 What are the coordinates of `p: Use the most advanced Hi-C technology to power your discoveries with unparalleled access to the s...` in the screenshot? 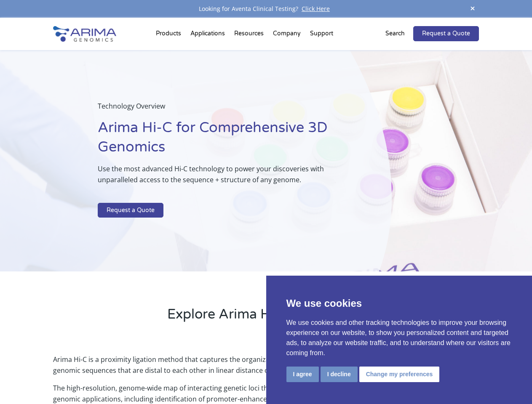 It's located at (223, 177).